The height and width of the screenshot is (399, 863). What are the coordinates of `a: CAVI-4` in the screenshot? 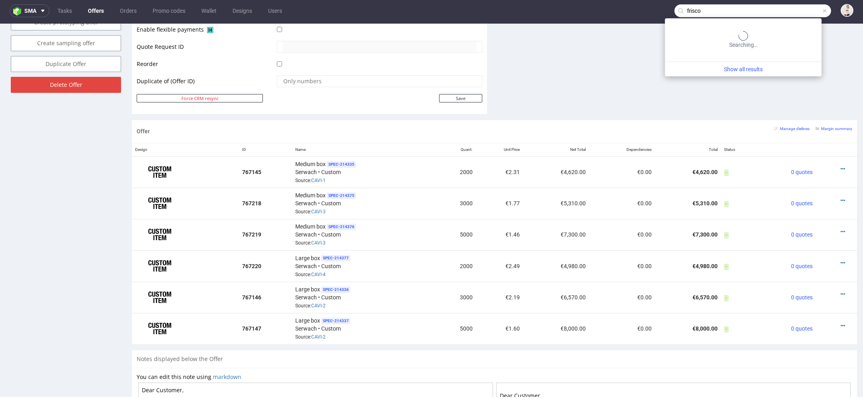 It's located at (319, 251).